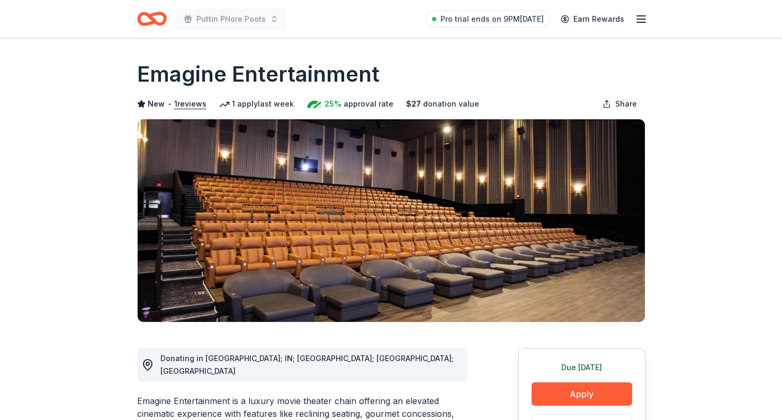  I want to click on span: donation value, so click(451, 104).